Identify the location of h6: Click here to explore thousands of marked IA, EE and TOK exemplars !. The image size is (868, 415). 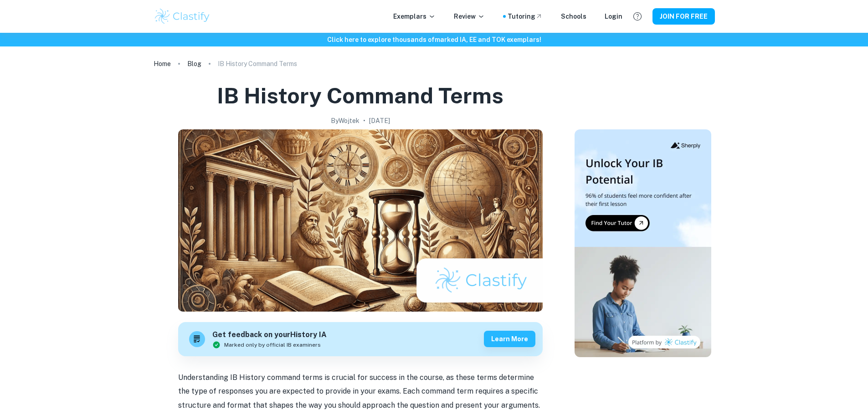
(434, 40).